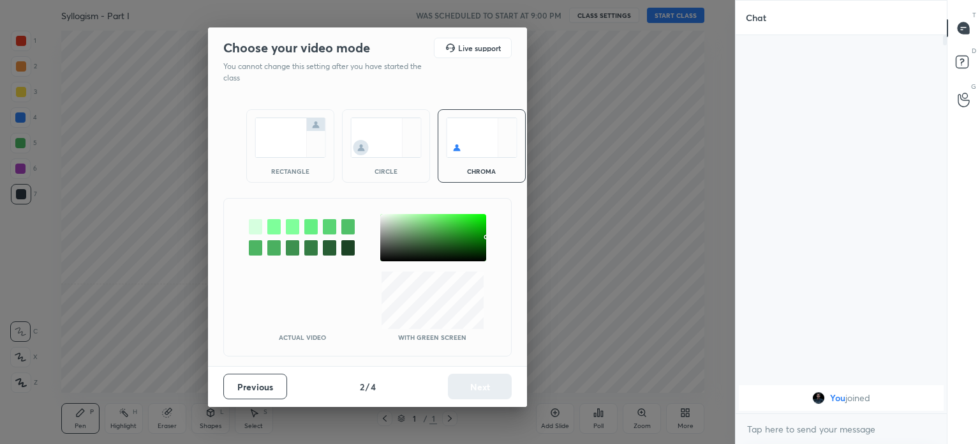  What do you see at coordinates (818, 398) in the screenshot?
I see `img: a66458c536b8458bbb59fb65c32c454b.jpg` at bounding box center [818, 398].